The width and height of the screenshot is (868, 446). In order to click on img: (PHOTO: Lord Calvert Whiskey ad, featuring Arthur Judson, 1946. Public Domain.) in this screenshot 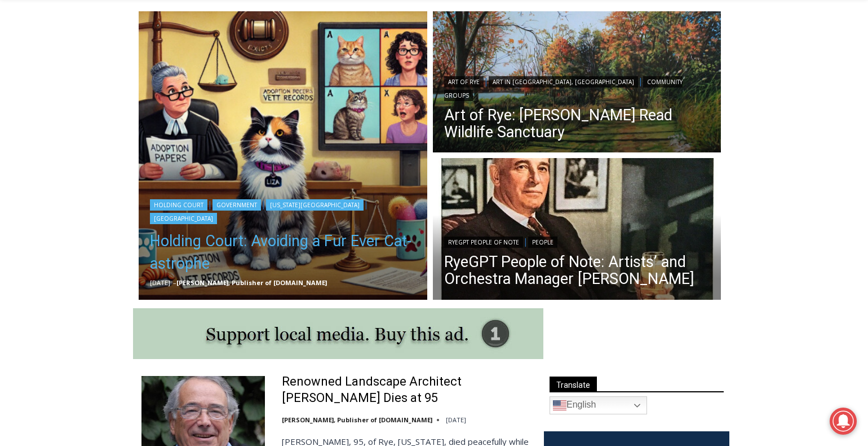, I will do `click(577, 230)`.